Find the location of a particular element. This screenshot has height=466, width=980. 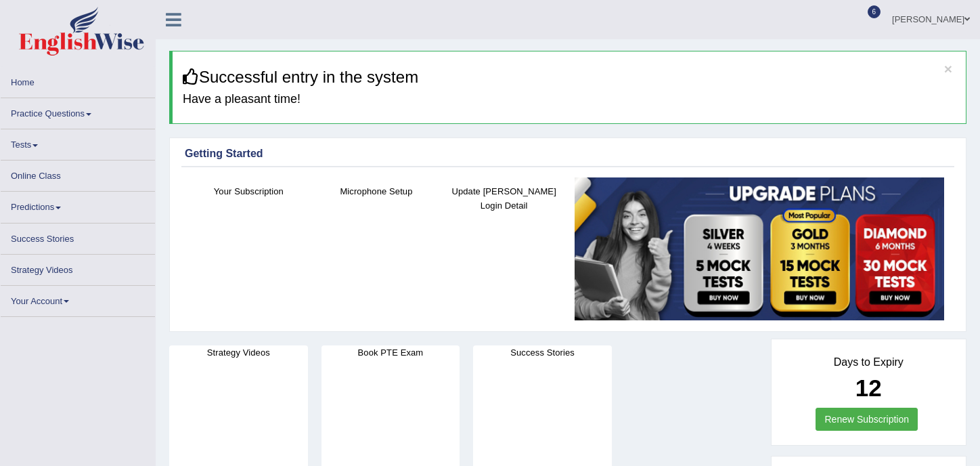

span: 6 is located at coordinates (874, 12).